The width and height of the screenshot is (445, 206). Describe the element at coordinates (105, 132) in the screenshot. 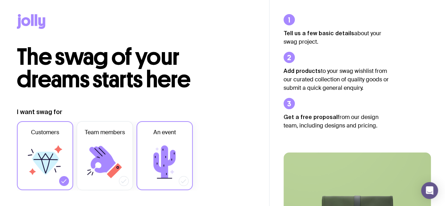

I see `span: Team members` at that location.